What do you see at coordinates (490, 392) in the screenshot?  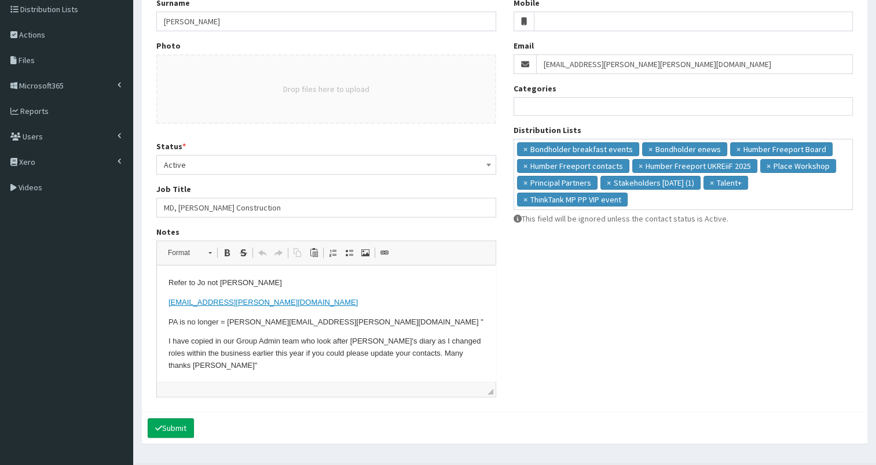 I see `span: Drag to resize` at bounding box center [490, 392].